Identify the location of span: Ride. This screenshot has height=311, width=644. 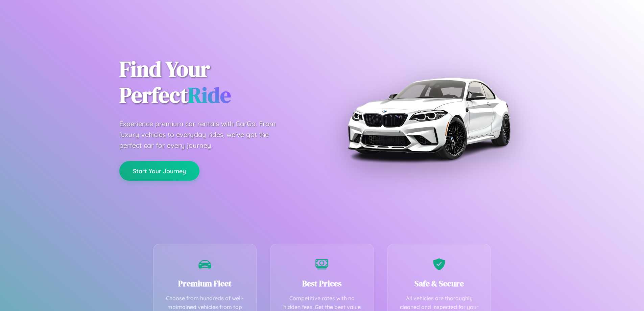
(209, 95).